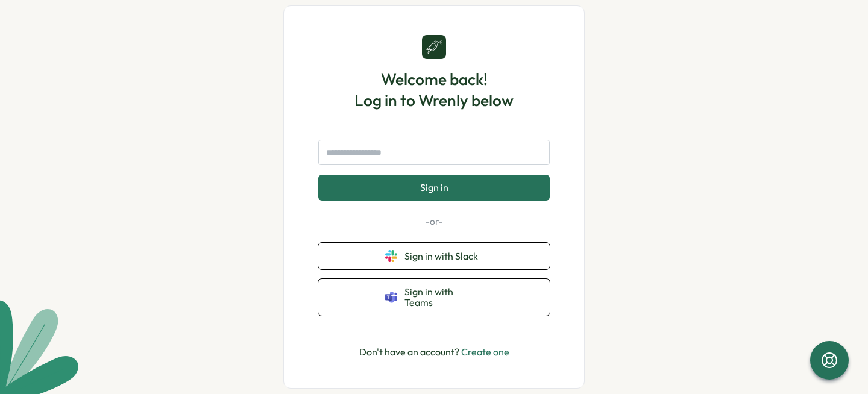 This screenshot has width=868, height=394. I want to click on button: Sign in with Slack, so click(434, 256).